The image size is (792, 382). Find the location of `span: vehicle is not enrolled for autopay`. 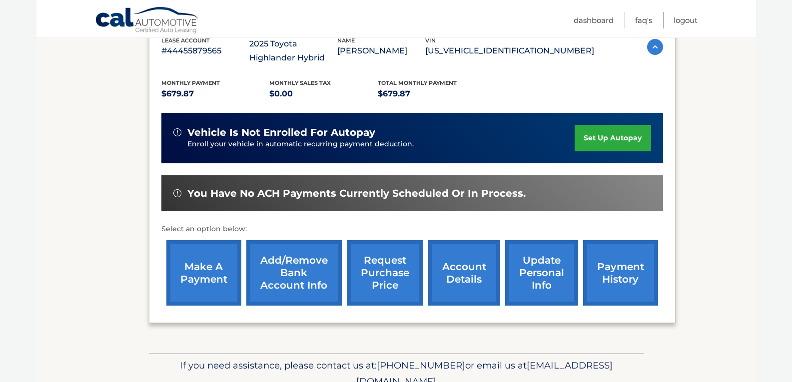

span: vehicle is not enrolled for autopay is located at coordinates (281, 132).